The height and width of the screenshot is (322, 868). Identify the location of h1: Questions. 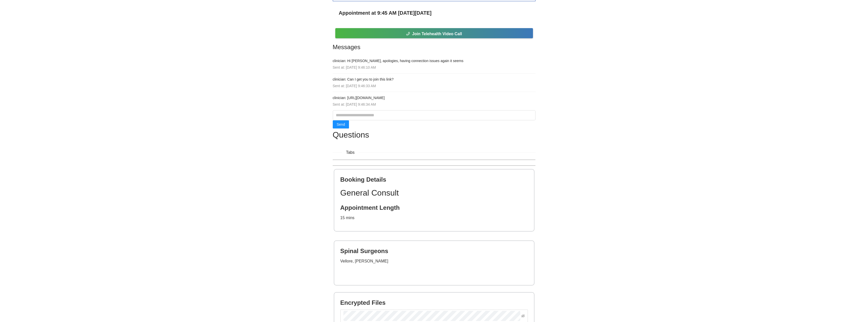
(434, 135).